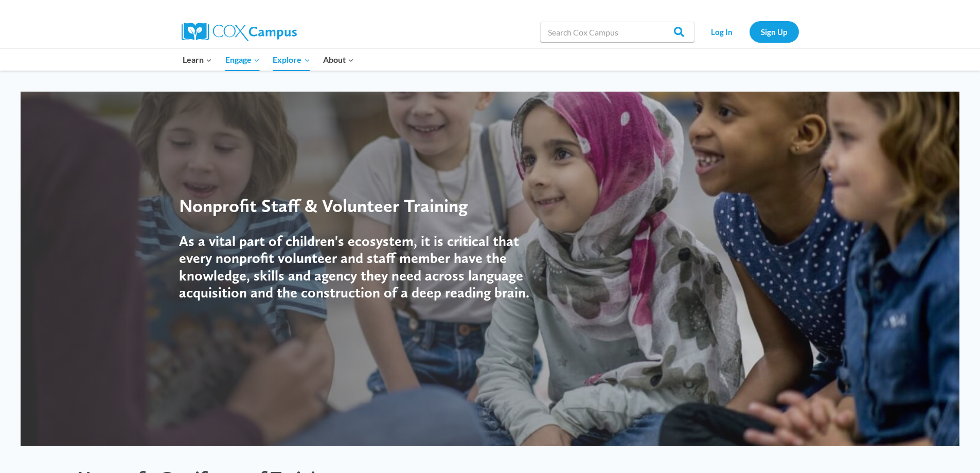 The image size is (980, 473). I want to click on a: Log In, so click(722, 31).